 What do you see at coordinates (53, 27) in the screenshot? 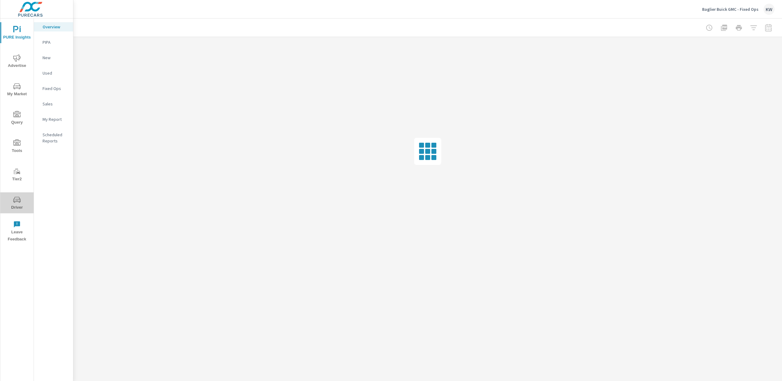
I see `div: Overview` at bounding box center [53, 27].